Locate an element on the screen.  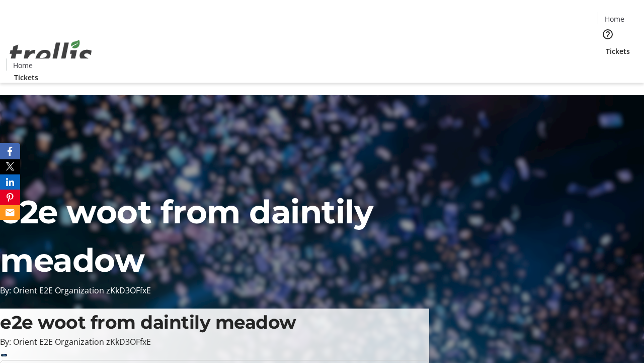
button: Help is located at coordinates (608, 34).